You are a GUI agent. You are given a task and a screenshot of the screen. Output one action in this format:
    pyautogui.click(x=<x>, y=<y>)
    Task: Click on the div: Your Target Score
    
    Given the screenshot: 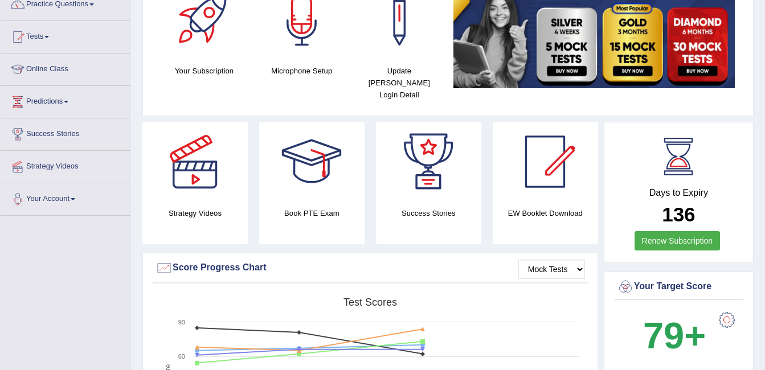 What is the action you would take?
    pyautogui.click(x=679, y=287)
    